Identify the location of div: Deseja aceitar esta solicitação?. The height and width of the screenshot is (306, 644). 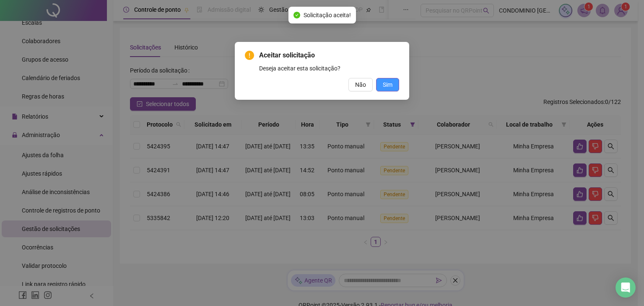
(329, 69).